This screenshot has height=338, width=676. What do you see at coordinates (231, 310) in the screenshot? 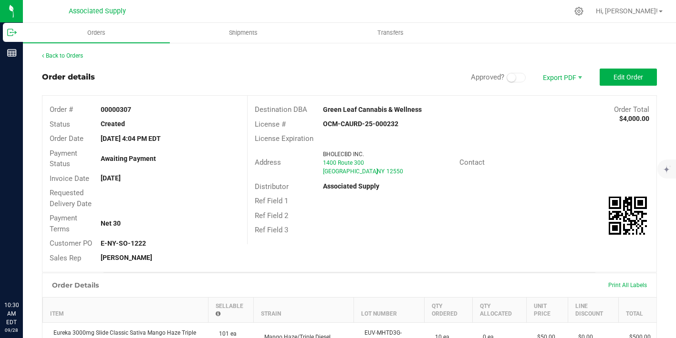
I see `th: Sellable` at bounding box center [231, 310].